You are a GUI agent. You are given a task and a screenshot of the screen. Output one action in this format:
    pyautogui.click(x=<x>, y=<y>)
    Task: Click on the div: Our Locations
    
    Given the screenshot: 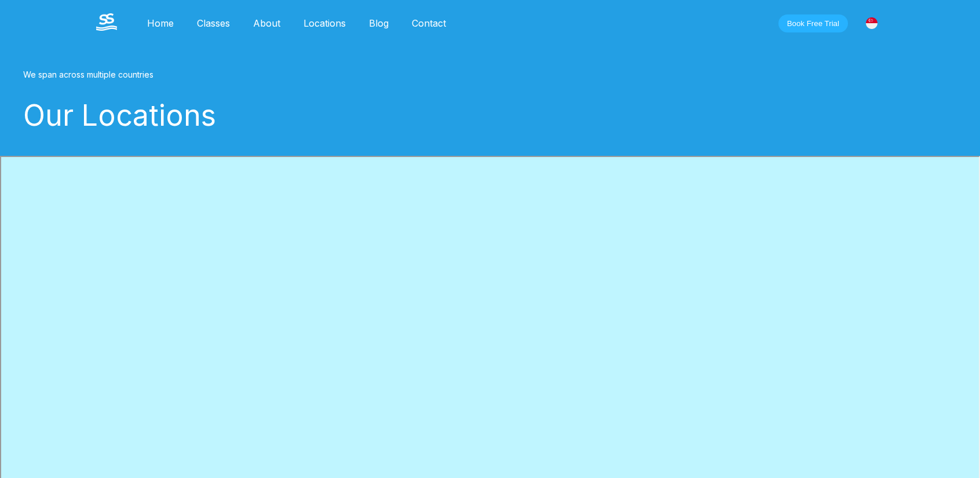 What is the action you would take?
    pyautogui.click(x=417, y=115)
    